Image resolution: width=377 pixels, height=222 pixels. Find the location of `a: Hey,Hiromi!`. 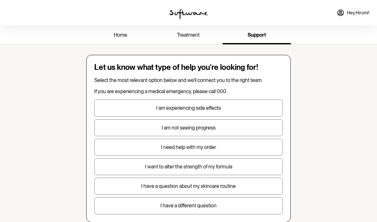

a: Hey,Hiromi! is located at coordinates (353, 13).